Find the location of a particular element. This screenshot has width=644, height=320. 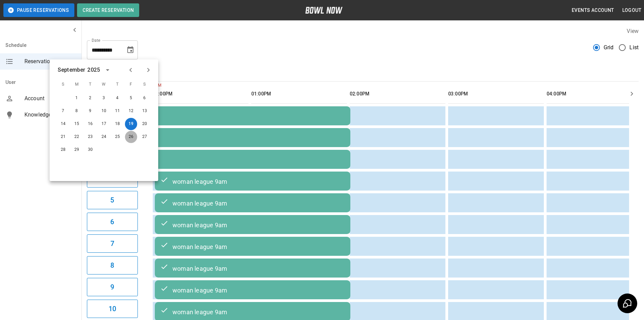

button: Sep 8, 2025 is located at coordinates (77, 111).